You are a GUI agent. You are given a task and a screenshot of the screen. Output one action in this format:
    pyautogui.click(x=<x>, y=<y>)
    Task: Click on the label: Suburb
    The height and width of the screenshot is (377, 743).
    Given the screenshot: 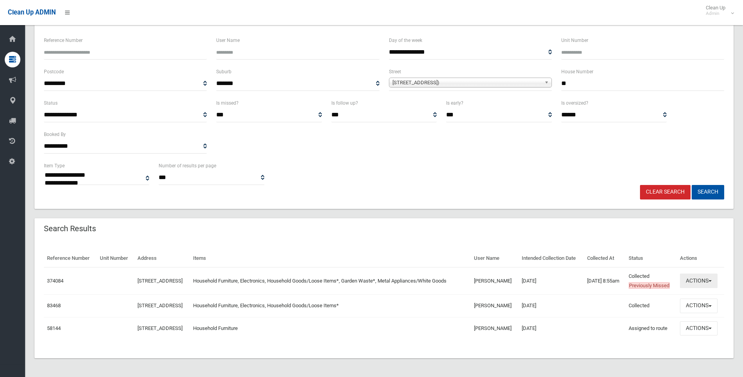 What is the action you would take?
    pyautogui.click(x=224, y=72)
    